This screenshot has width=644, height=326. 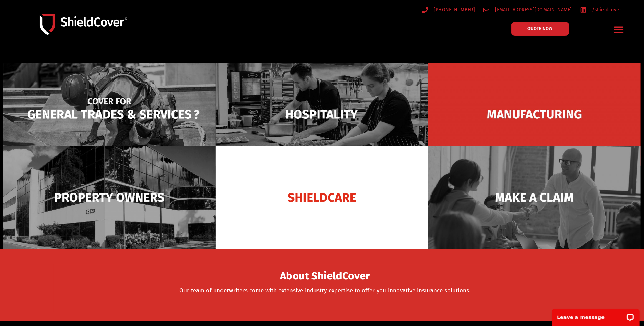 What do you see at coordinates (325, 290) in the screenshot?
I see `a: Our team of underwriters come with extensive industry expertise to offer you innovative insurance...` at bounding box center [325, 290].